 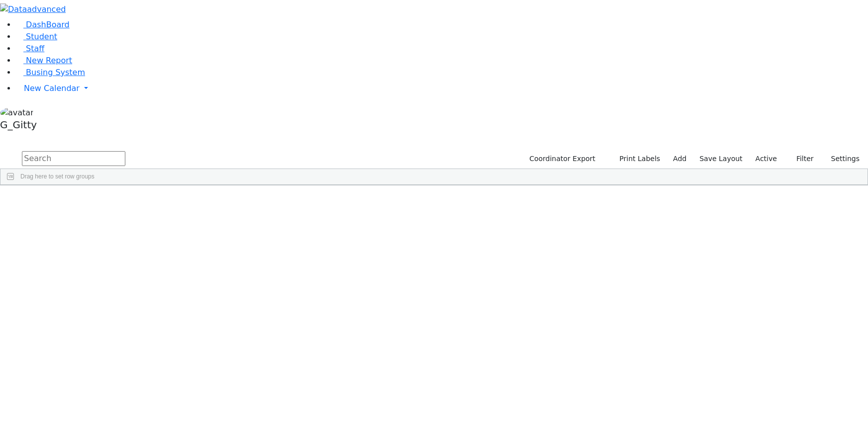 What do you see at coordinates (801, 159) in the screenshot?
I see `button: Filter` at bounding box center [801, 159].